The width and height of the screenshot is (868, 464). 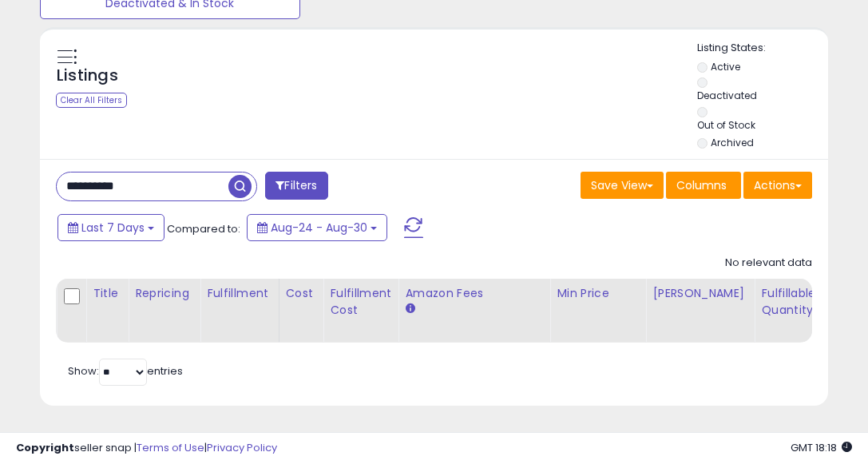 I want to click on span: Compared to:, so click(x=204, y=229).